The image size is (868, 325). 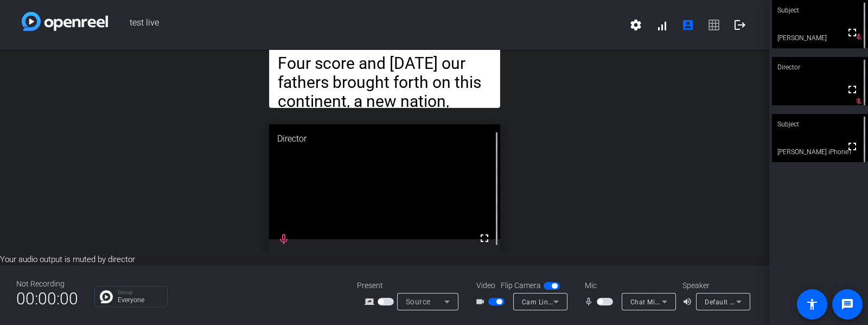 What do you see at coordinates (486, 285) in the screenshot?
I see `span: Video` at bounding box center [486, 285].